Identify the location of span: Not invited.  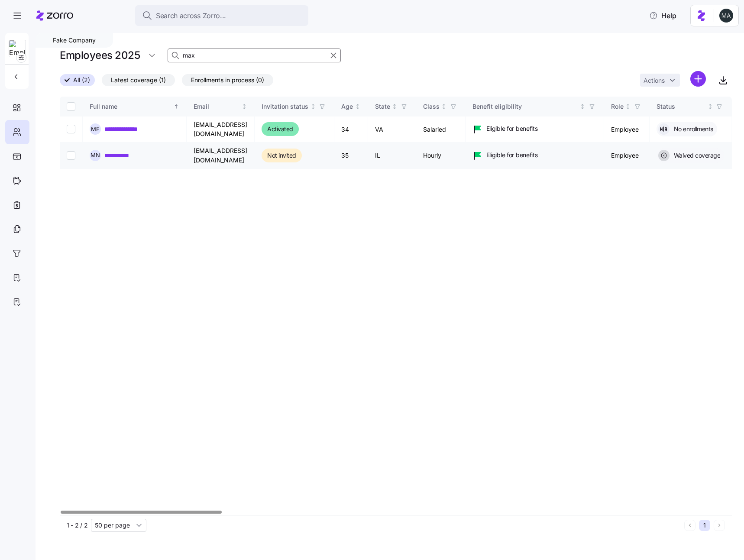
(281, 156).